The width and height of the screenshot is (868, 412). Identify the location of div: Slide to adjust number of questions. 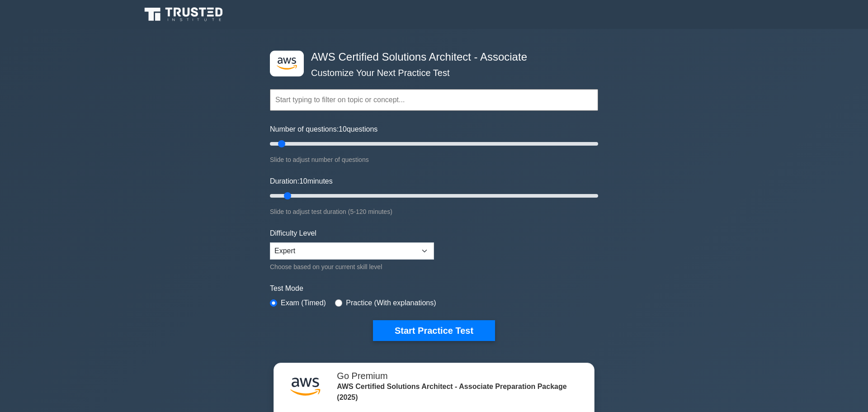
(434, 160).